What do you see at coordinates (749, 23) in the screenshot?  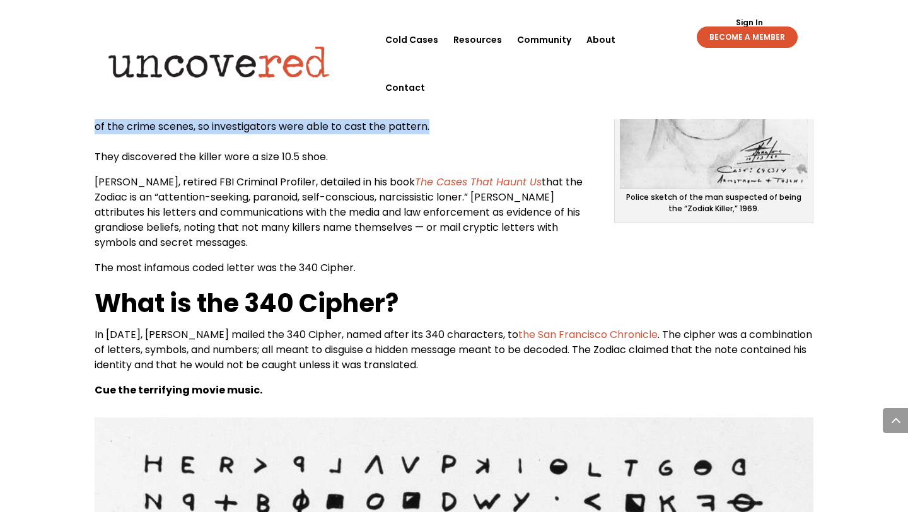 I see `a: Sign In` at bounding box center [749, 23].